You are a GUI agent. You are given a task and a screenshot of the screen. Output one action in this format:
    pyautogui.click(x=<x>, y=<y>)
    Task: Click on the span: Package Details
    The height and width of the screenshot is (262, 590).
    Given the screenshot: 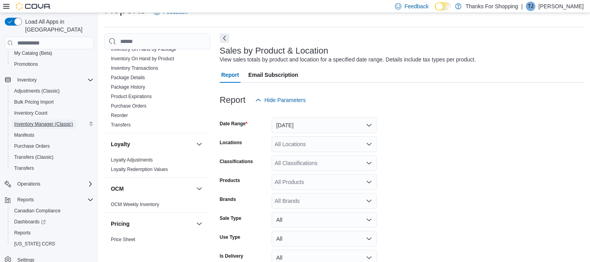 What is the action you would take?
    pyautogui.click(x=128, y=77)
    